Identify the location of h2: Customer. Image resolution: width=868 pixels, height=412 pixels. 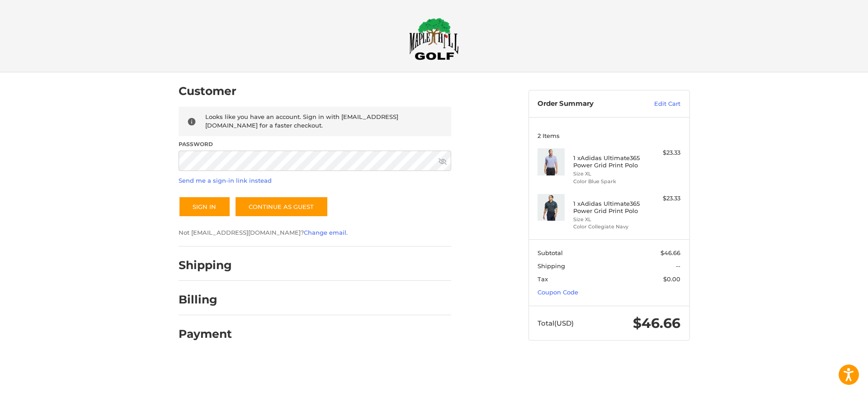
(208, 91).